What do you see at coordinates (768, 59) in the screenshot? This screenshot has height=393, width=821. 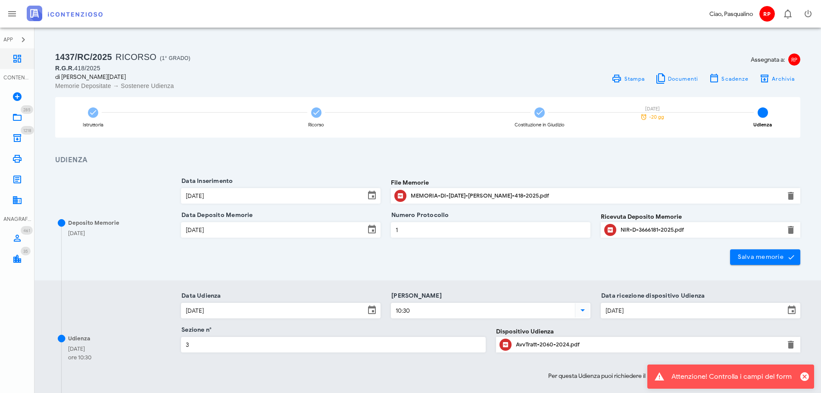 I see `span: Assegnata a:` at bounding box center [768, 59].